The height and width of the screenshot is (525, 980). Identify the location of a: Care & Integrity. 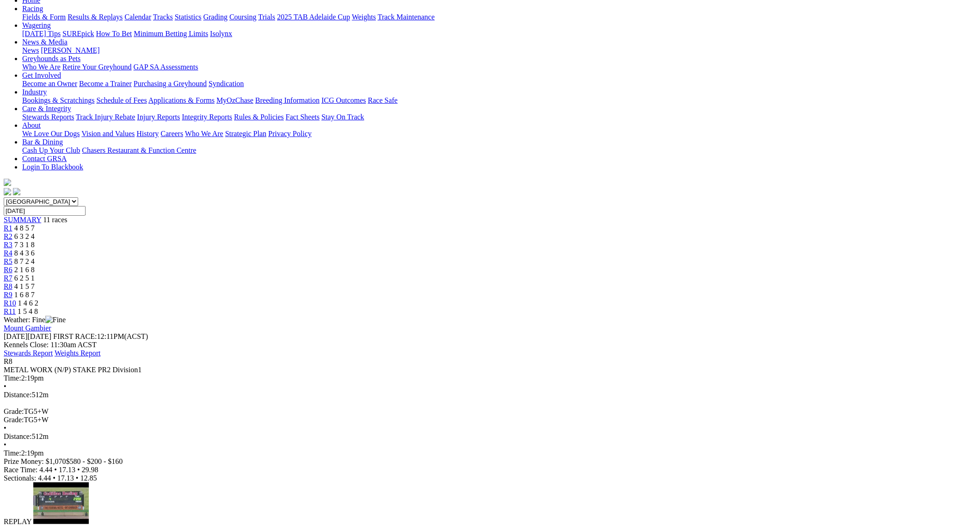
(47, 108).